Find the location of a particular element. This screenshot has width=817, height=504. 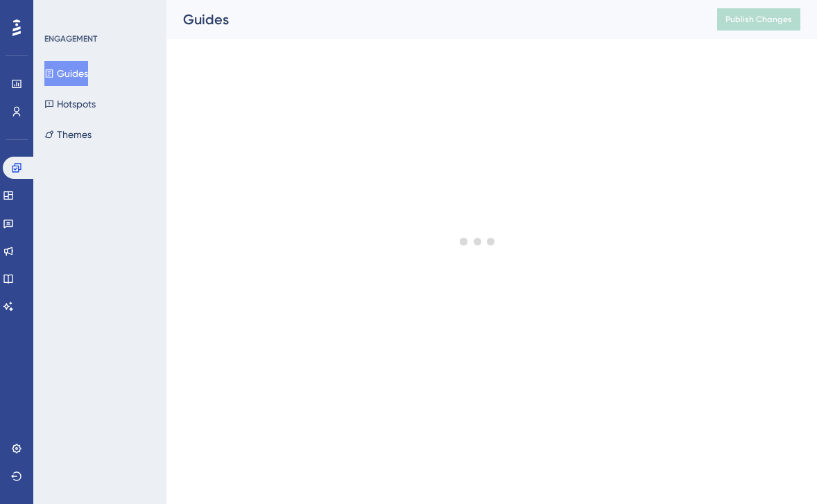

span: Publish Changes is located at coordinates (758, 19).